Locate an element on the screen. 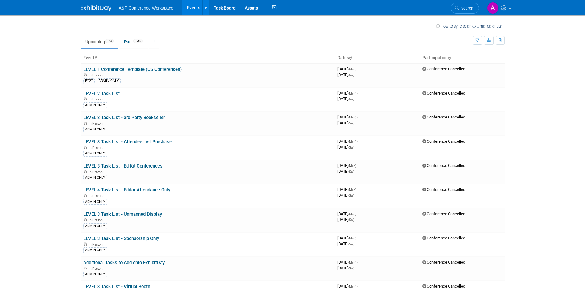  a: Sort by Event Name is located at coordinates (96, 58).